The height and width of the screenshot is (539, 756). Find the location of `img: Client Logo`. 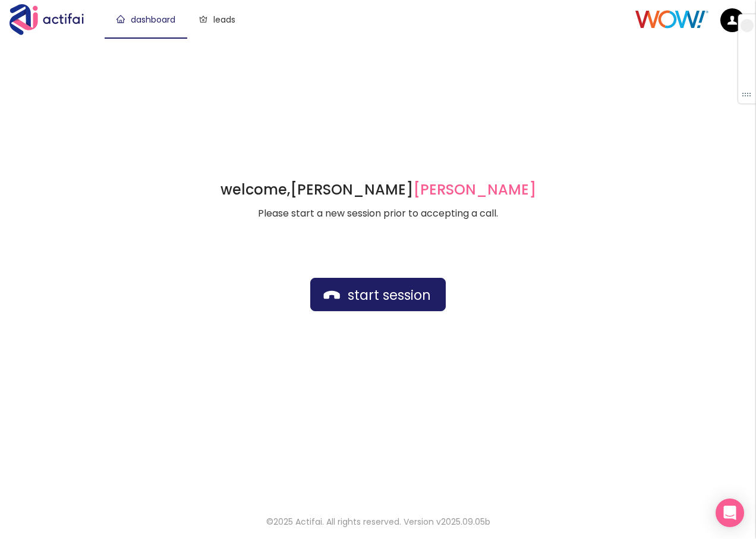

img: Client Logo is located at coordinates (671, 19).